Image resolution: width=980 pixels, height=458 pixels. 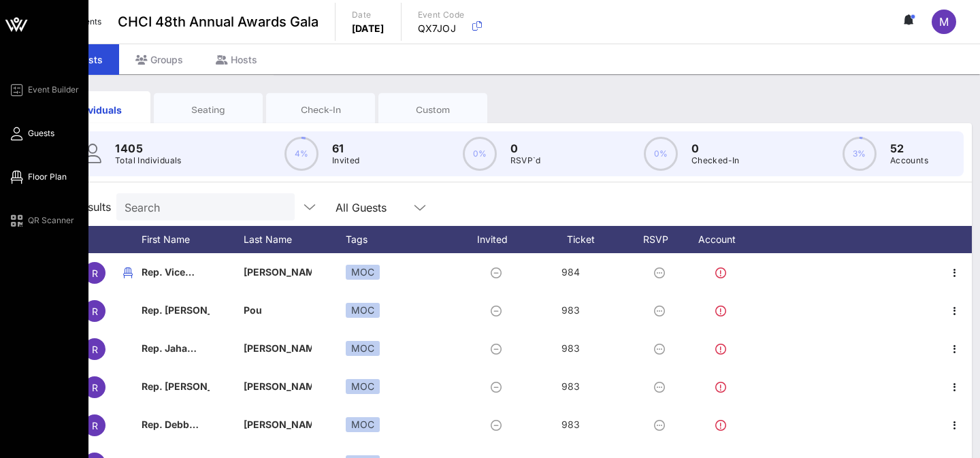 I want to click on div: Custom, so click(x=433, y=110).